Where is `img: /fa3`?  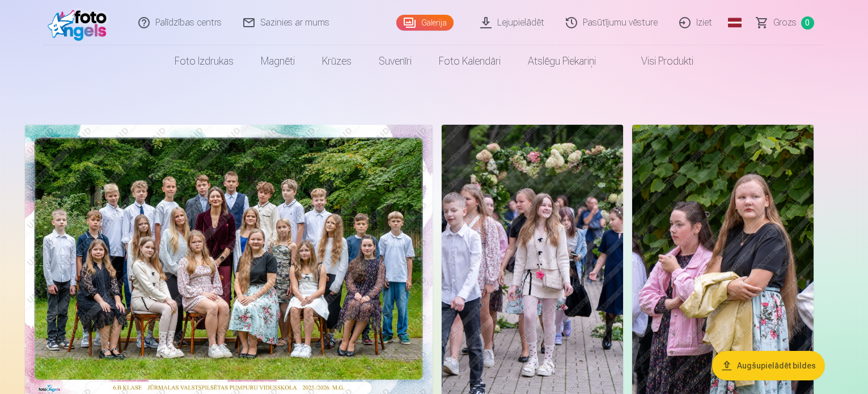 img: /fa3 is located at coordinates (80, 23).